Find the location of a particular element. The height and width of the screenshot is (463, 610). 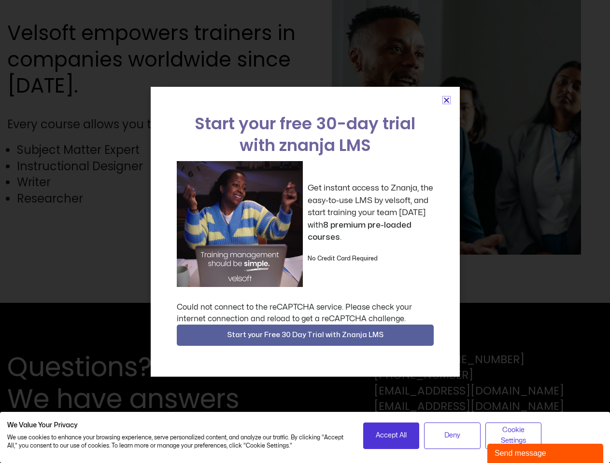

div: Send message is located at coordinates (58, 12).